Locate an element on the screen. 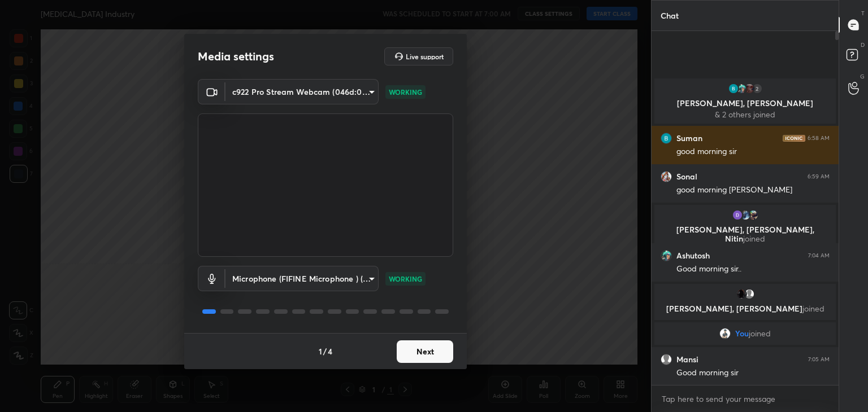  div: 2 is located at coordinates (757, 89).